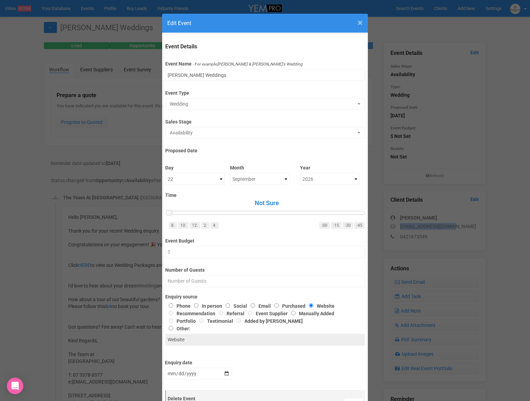  What do you see at coordinates (178, 306) in the screenshot?
I see `label: Phone` at bounding box center [178, 306].